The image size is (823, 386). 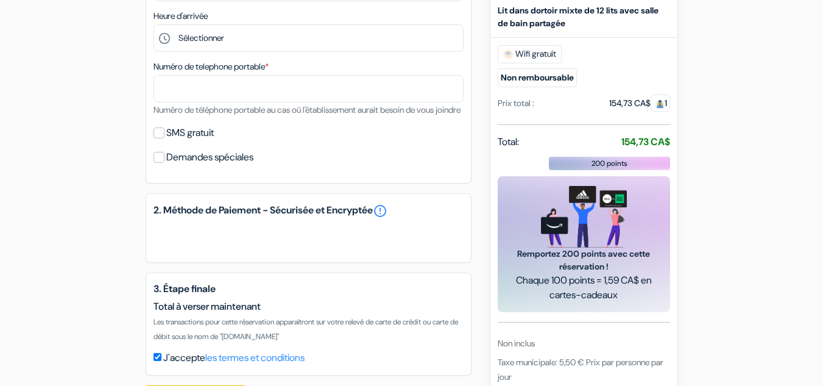 I want to click on label: Heure d'arrivée, so click(x=180, y=16).